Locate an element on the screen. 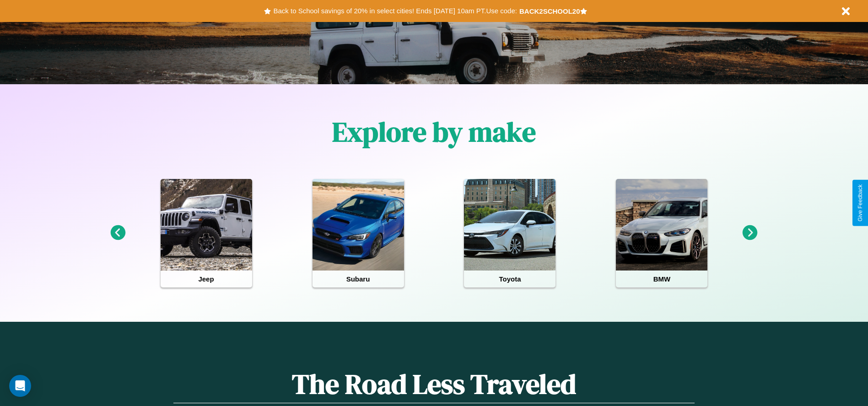 Image resolution: width=868 pixels, height=406 pixels. h1: Explore by make is located at coordinates (434, 131).